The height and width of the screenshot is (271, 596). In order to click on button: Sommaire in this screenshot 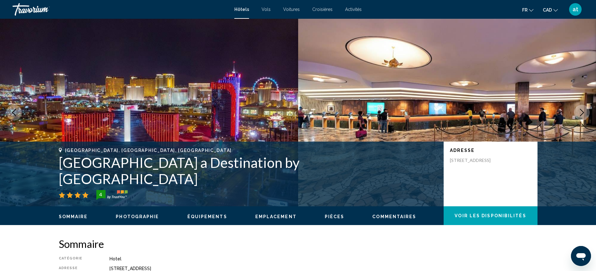, I will do `click(73, 217)`.